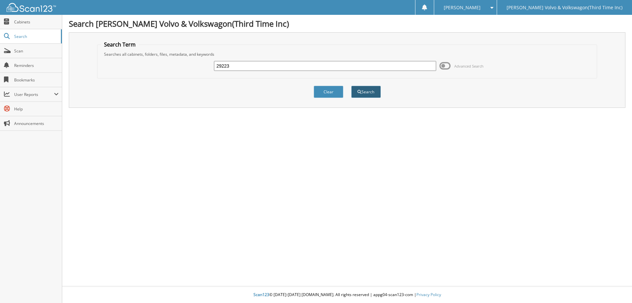  Describe the element at coordinates (469, 66) in the screenshot. I see `span: Advanced Search` at that location.